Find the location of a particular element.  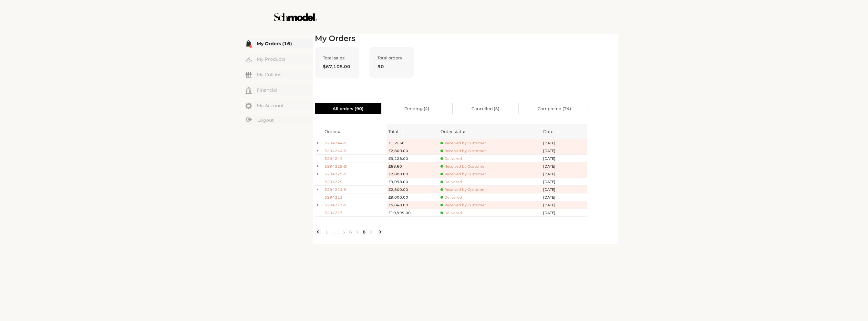

span: $67,105.00 is located at coordinates (337, 67).